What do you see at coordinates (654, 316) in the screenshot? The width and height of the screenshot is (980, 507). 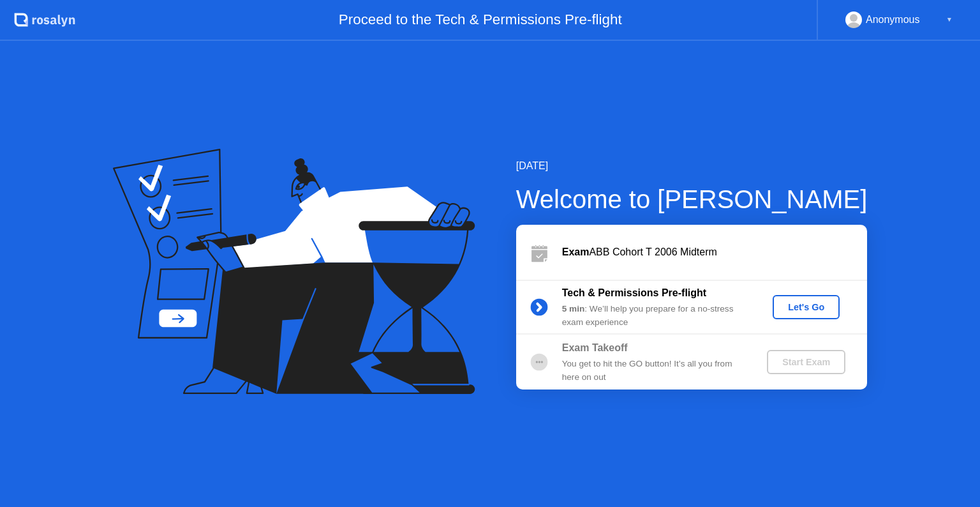 I see `div: : We’ll help you prepare for a no-stress exam experience` at bounding box center [654, 316].